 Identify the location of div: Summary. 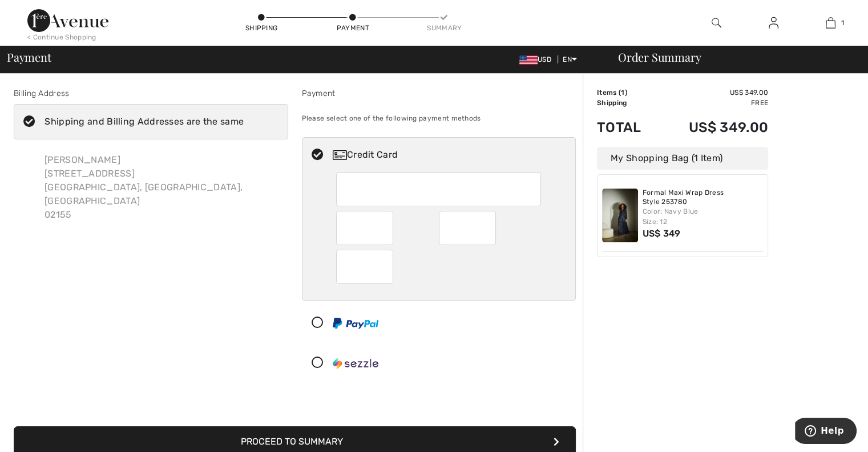
(444, 28).